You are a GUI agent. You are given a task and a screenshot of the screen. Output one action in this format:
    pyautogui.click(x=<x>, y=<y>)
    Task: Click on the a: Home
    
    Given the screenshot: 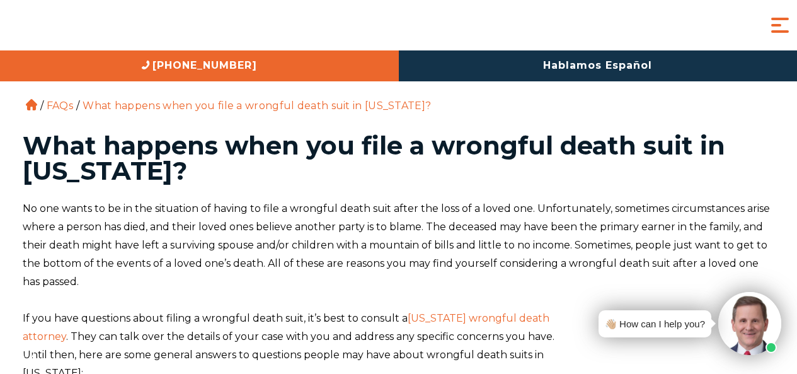 What is the action you would take?
    pyautogui.click(x=32, y=105)
    